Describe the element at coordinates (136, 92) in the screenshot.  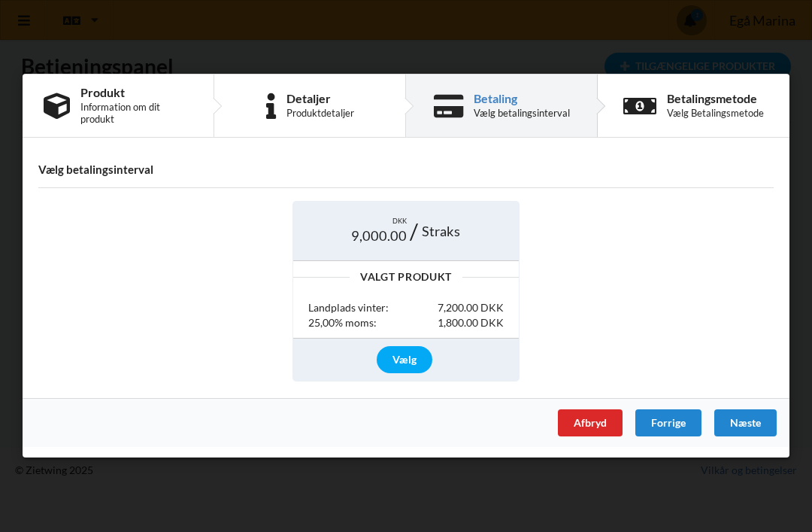
I see `div: Produkt` at that location.